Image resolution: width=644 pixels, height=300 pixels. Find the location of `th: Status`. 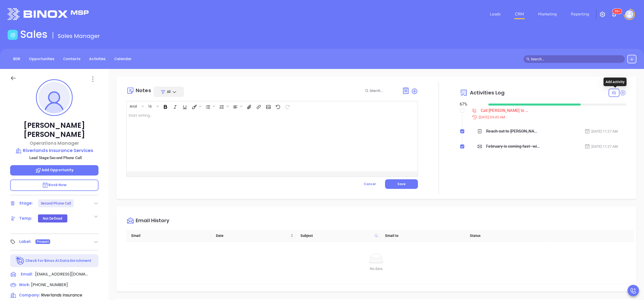

th: Status is located at coordinates (507, 235).